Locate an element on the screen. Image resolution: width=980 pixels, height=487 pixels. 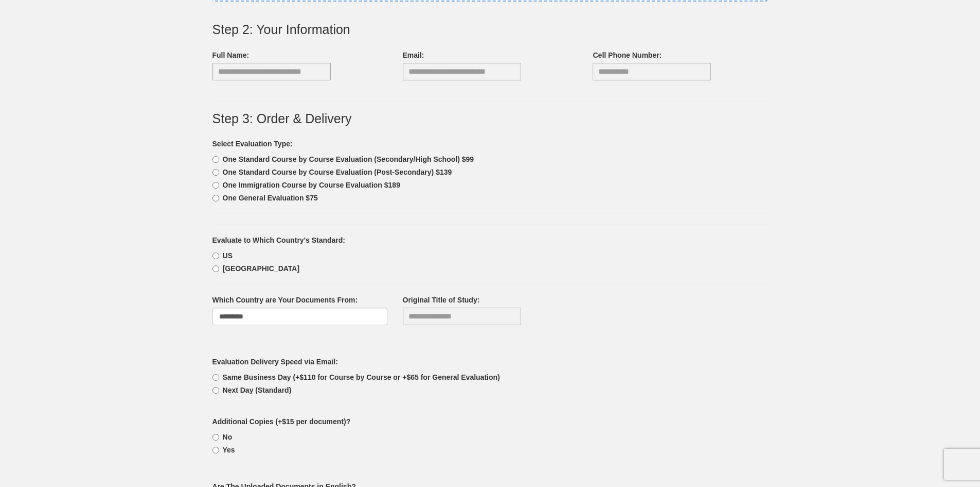
input: No is located at coordinates (216, 437).